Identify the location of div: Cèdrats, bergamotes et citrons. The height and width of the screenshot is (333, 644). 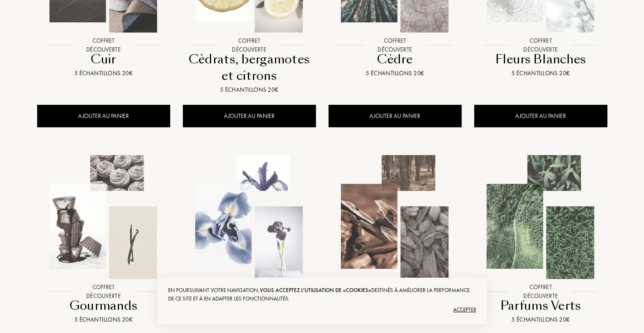
(249, 68).